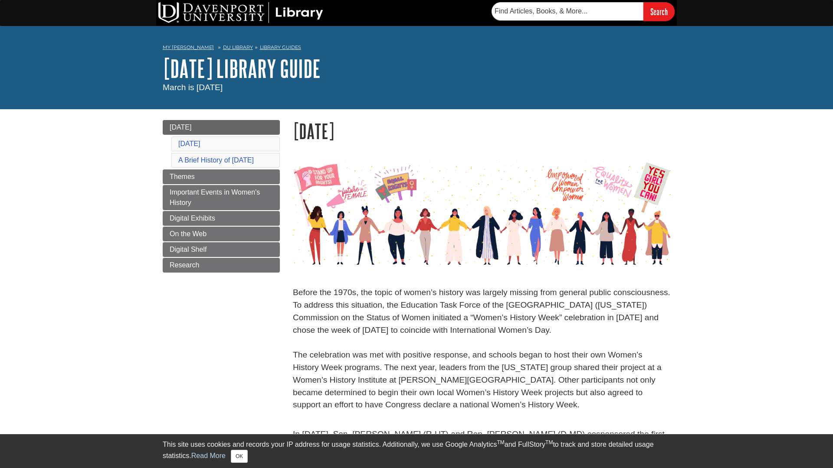 Image resolution: width=833 pixels, height=468 pixels. Describe the element at coordinates (481, 213) in the screenshot. I see `img: women's history month` at that location.